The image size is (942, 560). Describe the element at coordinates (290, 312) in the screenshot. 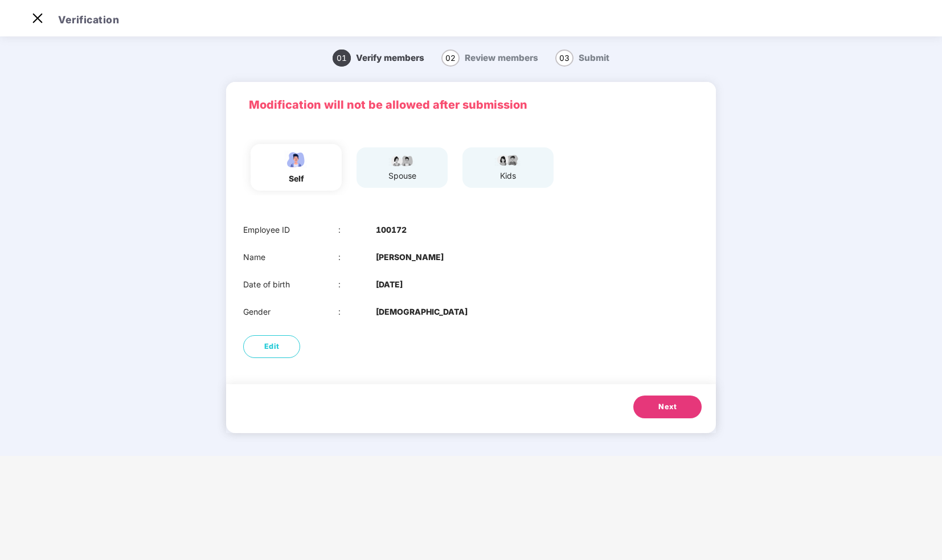

I see `div: Gender` at that location.